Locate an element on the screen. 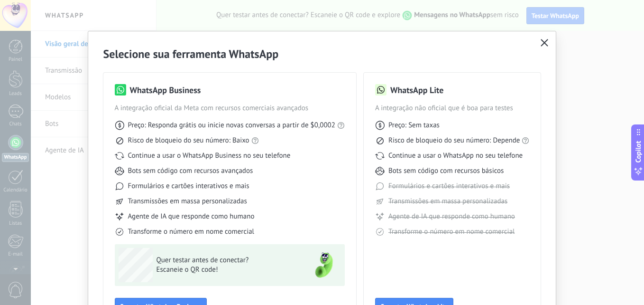  h3: WhatsApp Lite is located at coordinates (417, 90).